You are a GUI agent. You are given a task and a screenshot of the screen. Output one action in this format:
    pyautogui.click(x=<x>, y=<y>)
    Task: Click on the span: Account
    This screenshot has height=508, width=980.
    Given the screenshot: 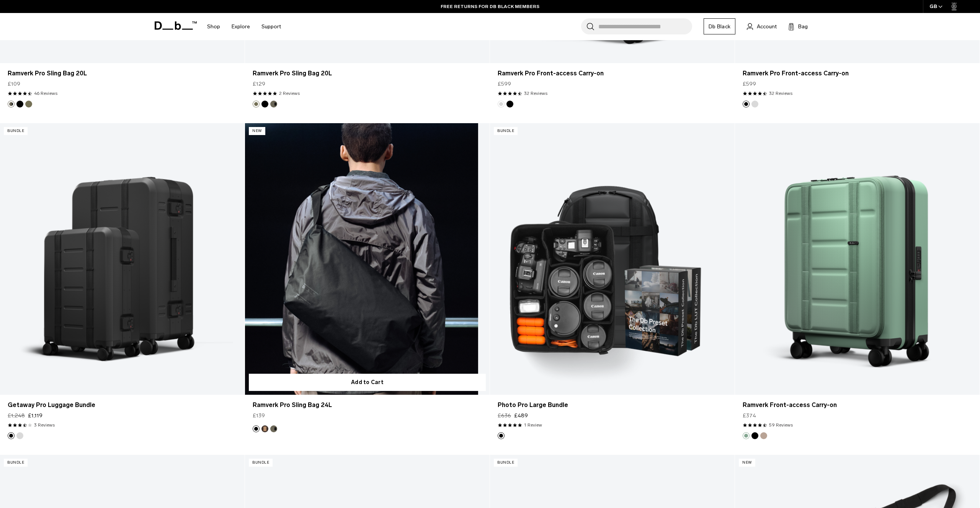 What is the action you would take?
    pyautogui.click(x=767, y=26)
    